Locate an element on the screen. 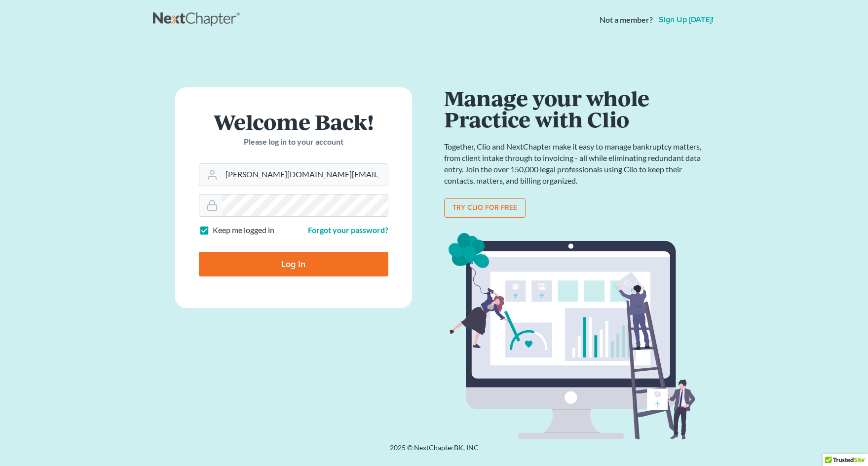 Image resolution: width=868 pixels, height=466 pixels. h1: Welcome Back! is located at coordinates (294, 122).